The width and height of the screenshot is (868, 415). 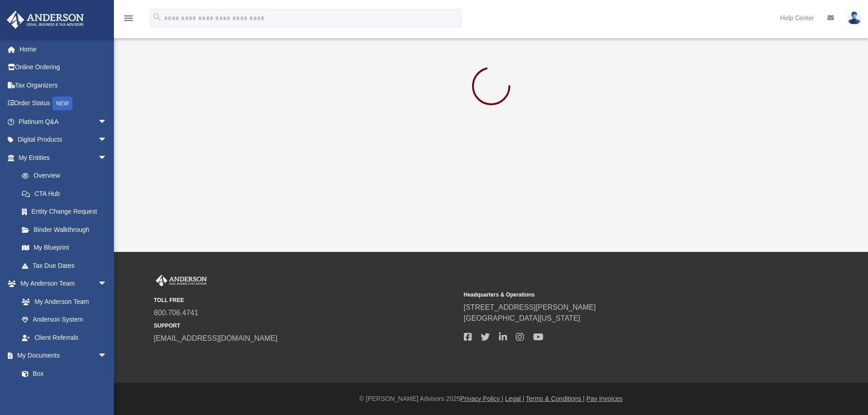 What do you see at coordinates (65, 248) in the screenshot?
I see `a: My Blueprint` at bounding box center [65, 248].